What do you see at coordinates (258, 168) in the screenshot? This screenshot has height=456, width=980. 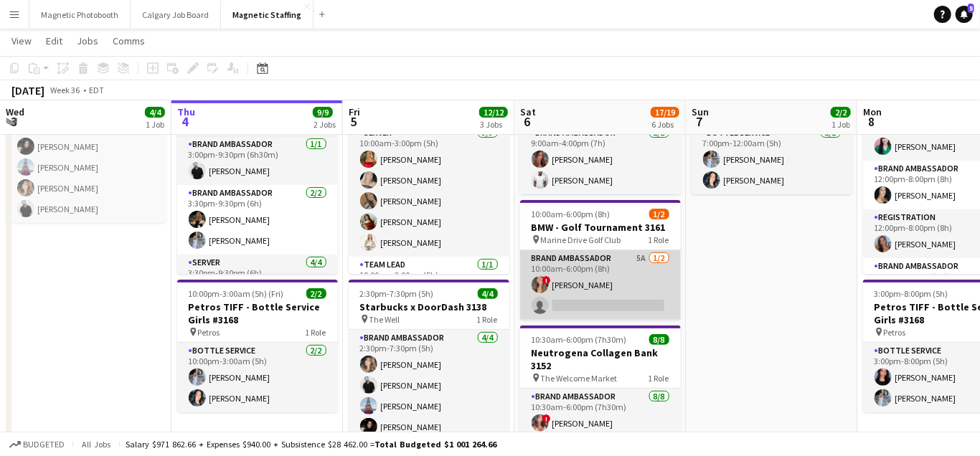 I see `div: In progress3:00pm-9:30pm (6h30m)7/7Neutrogena Collagen Bank 3152 The Welcome Market3 RolesBrand A...` at bounding box center [258, 168].